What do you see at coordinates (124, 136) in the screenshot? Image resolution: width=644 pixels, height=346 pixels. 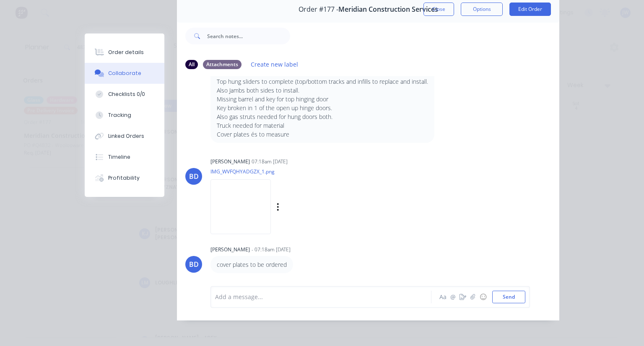 I see `button: Linked Orders` at bounding box center [124, 136].